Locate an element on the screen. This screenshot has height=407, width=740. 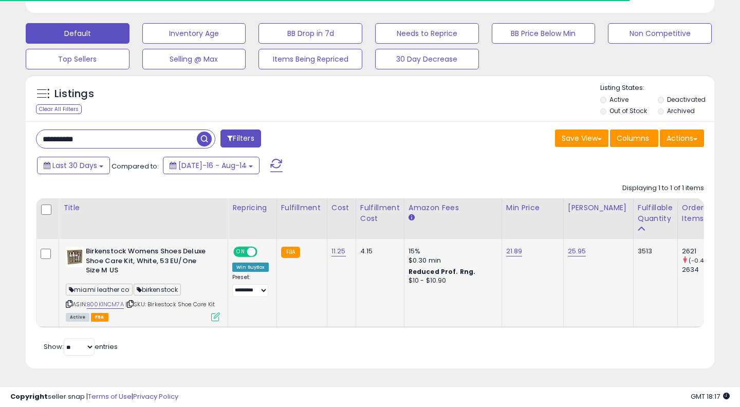
span: OFF is located at coordinates (264, 252).